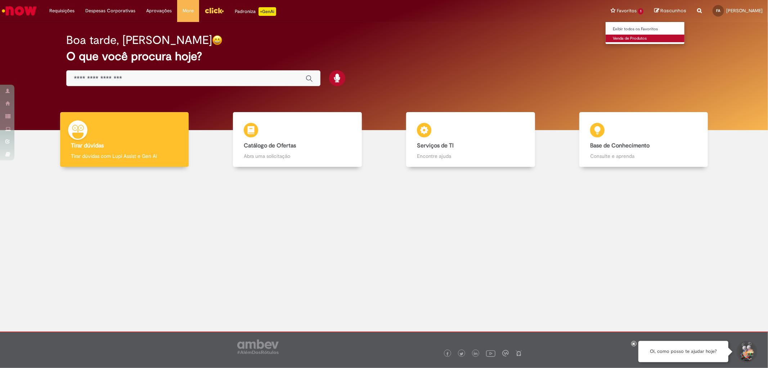 The height and width of the screenshot is (368, 768). Describe the element at coordinates (645, 33) in the screenshot. I see `ul: Favoritos` at that location.